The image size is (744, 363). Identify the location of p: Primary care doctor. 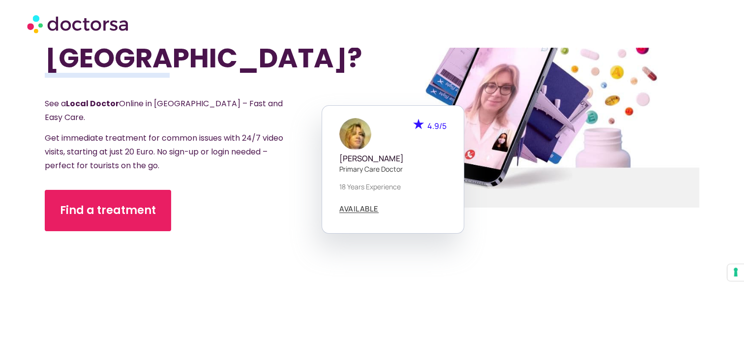
(393, 169).